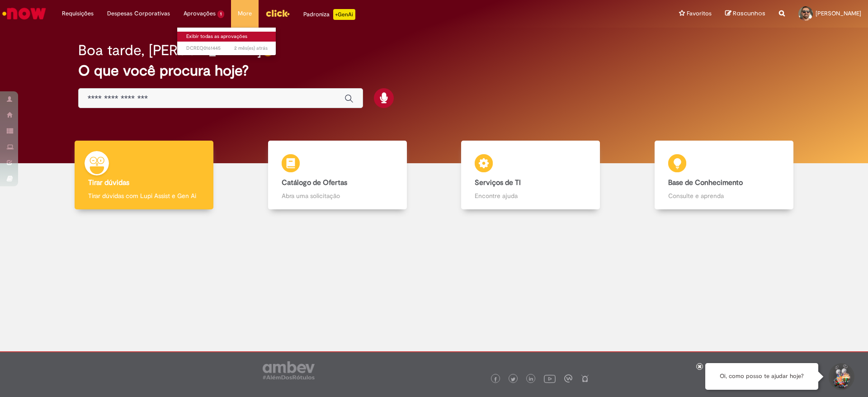  I want to click on button: Iniciar Conversa de Suporte, so click(841, 376).